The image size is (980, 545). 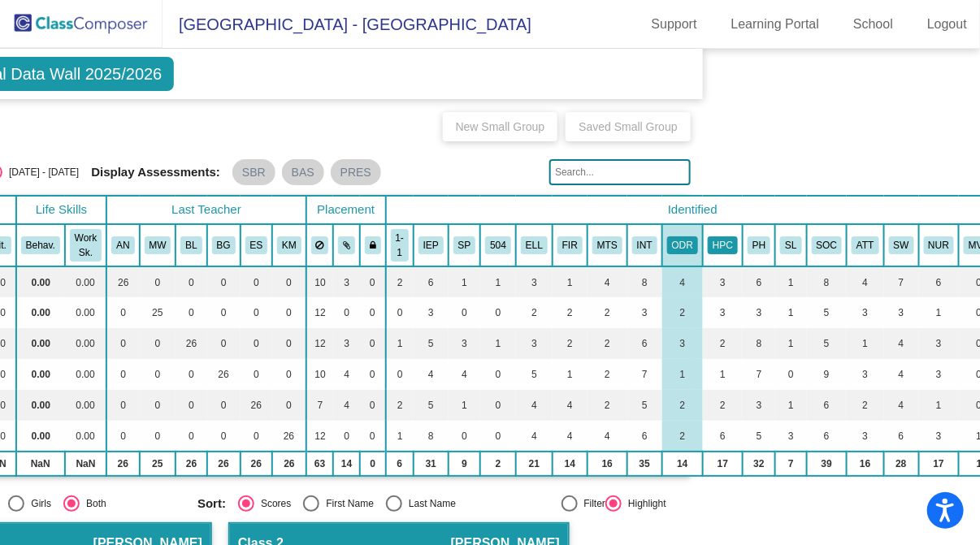 What do you see at coordinates (158, 245) in the screenshot?
I see `th: Marisa Woitas` at bounding box center [158, 245].